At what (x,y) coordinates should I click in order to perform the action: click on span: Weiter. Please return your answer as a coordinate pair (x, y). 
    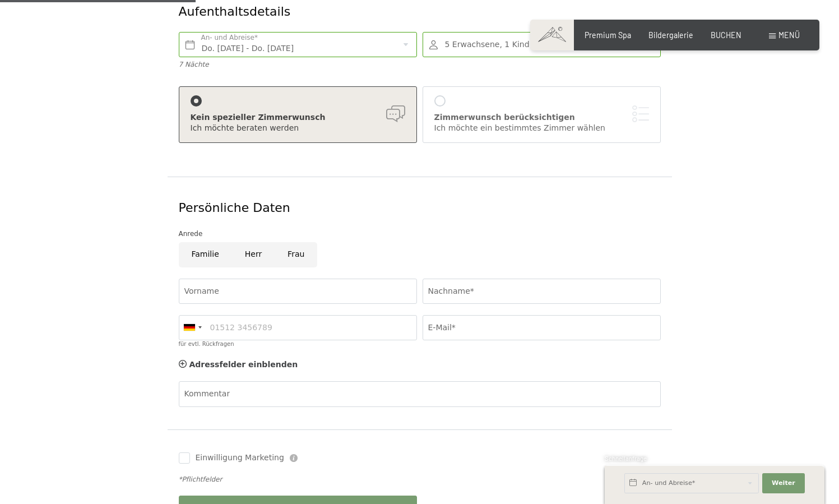
    Looking at the image, I should click on (783, 483).